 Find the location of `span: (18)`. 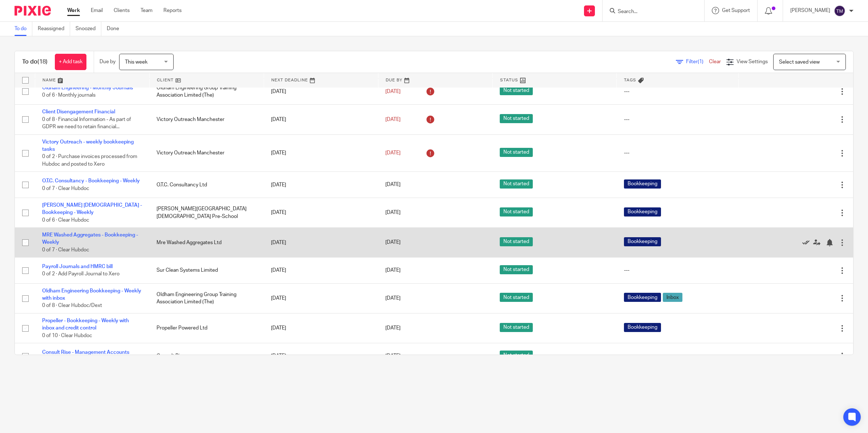

span: (18) is located at coordinates (42, 62).